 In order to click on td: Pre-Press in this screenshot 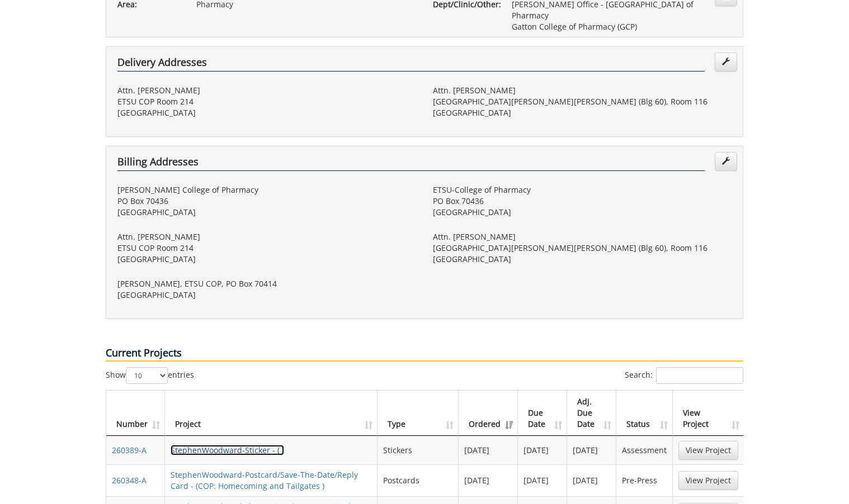, I will do `click(645, 480)`.